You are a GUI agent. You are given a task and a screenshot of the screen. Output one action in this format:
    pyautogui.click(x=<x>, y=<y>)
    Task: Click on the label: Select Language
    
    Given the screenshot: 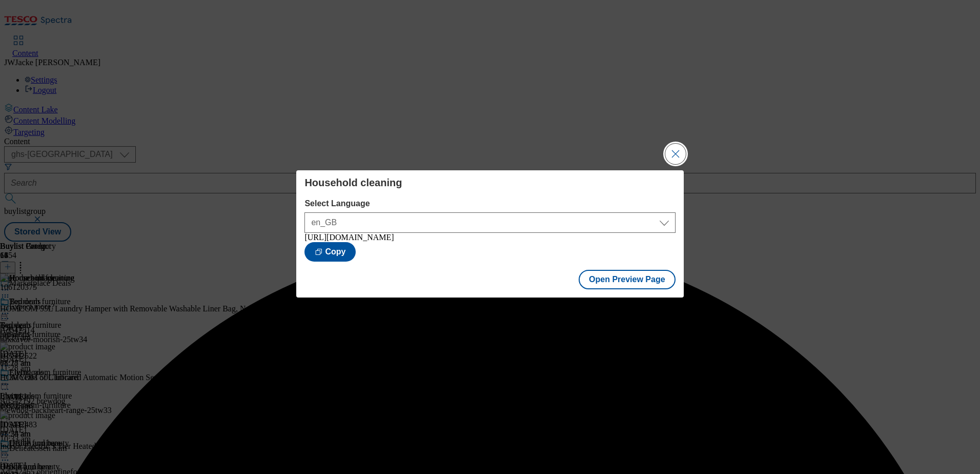 What is the action you would take?
    pyautogui.click(x=489, y=204)
    